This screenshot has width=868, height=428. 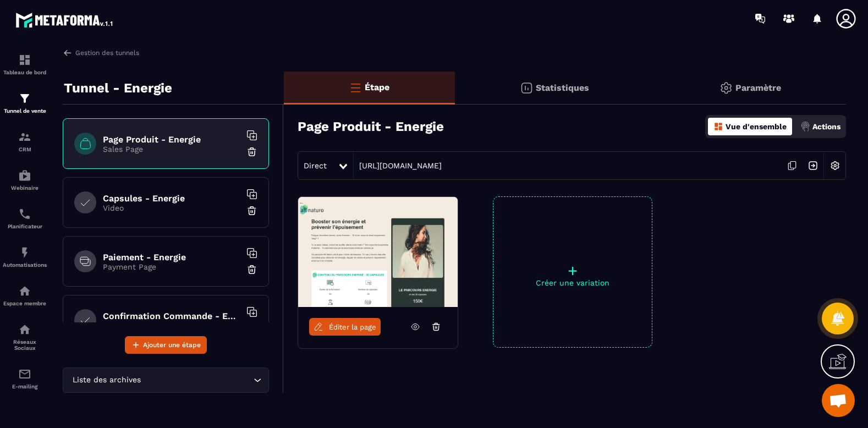 I want to click on p: Purchase Thank You, so click(x=171, y=326).